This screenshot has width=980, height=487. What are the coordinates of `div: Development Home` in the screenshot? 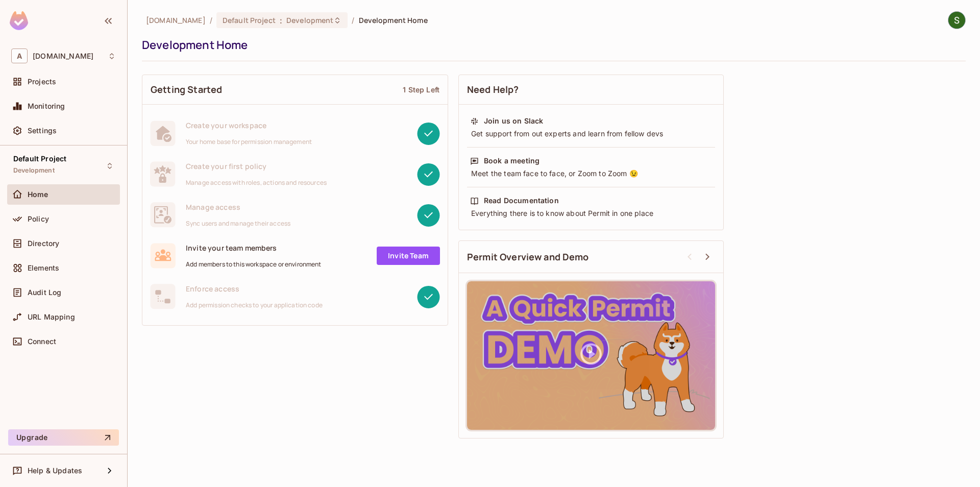 It's located at (551, 45).